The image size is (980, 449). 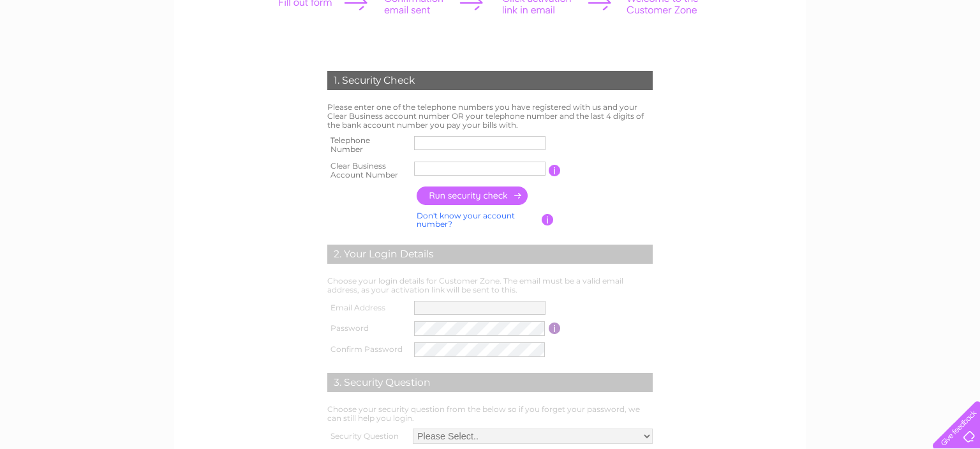 I want to click on td: Choose your security question from the below so if you forget your password, we can still help yo..., so click(x=490, y=413).